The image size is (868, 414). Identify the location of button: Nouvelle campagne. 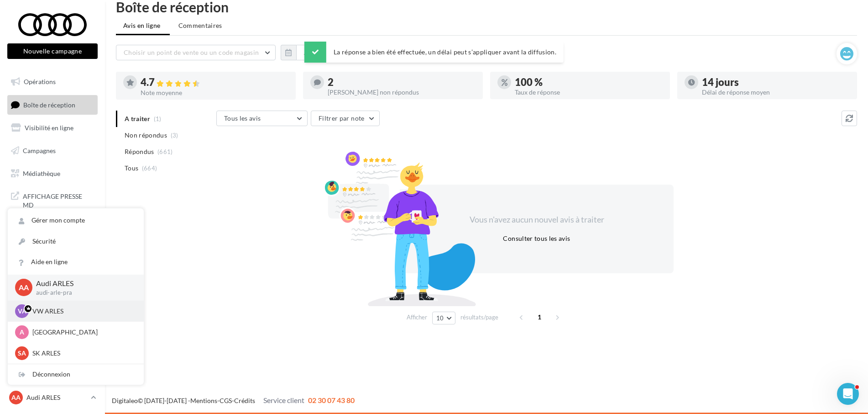
(52, 51).